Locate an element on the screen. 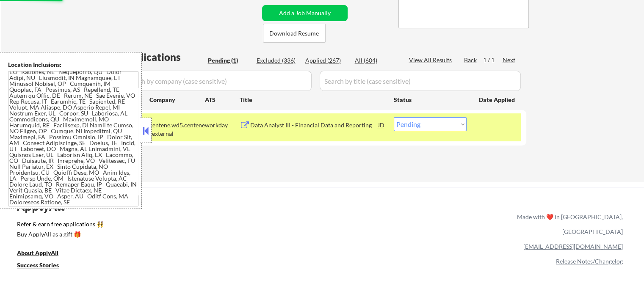 The width and height of the screenshot is (644, 294). div: Company is located at coordinates (177, 100).